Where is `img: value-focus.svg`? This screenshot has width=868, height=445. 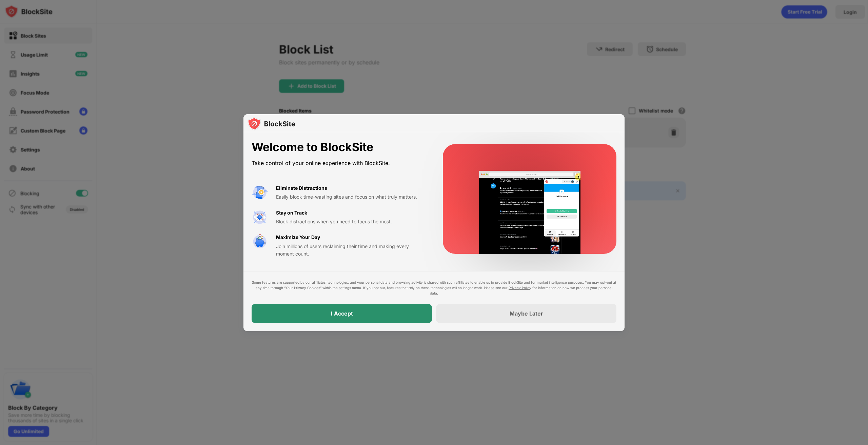
img: value-focus.svg is located at coordinates (260, 217).